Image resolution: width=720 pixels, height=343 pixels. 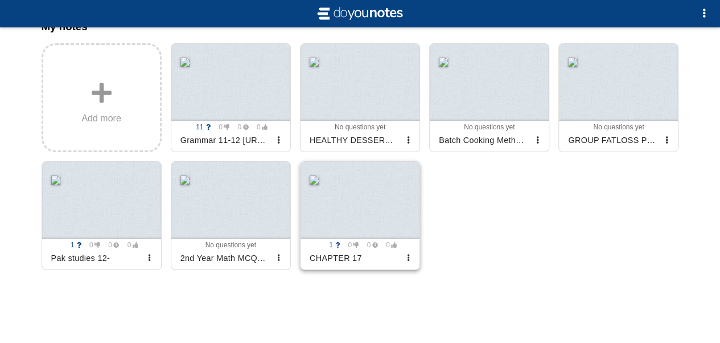 I want to click on div: Pak studies 12-, so click(x=94, y=258).